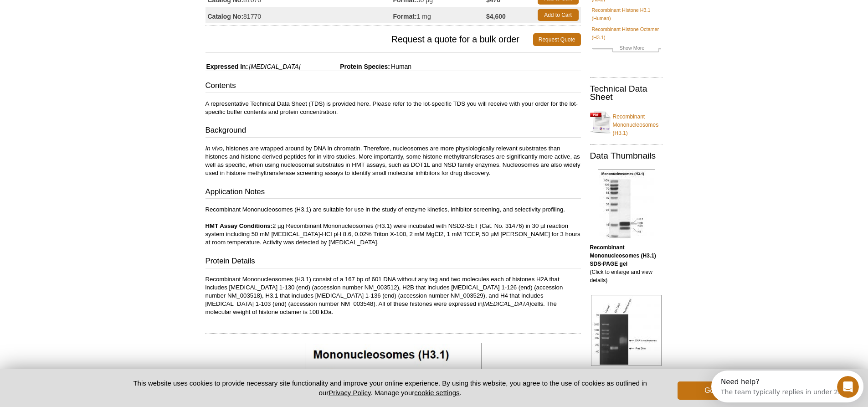  What do you see at coordinates (393, 161) in the screenshot?
I see `p: , histones are wrapped around by DNA in chromatin. Therefore, nucleosomes are more physiologicall...` at bounding box center [393, 161].